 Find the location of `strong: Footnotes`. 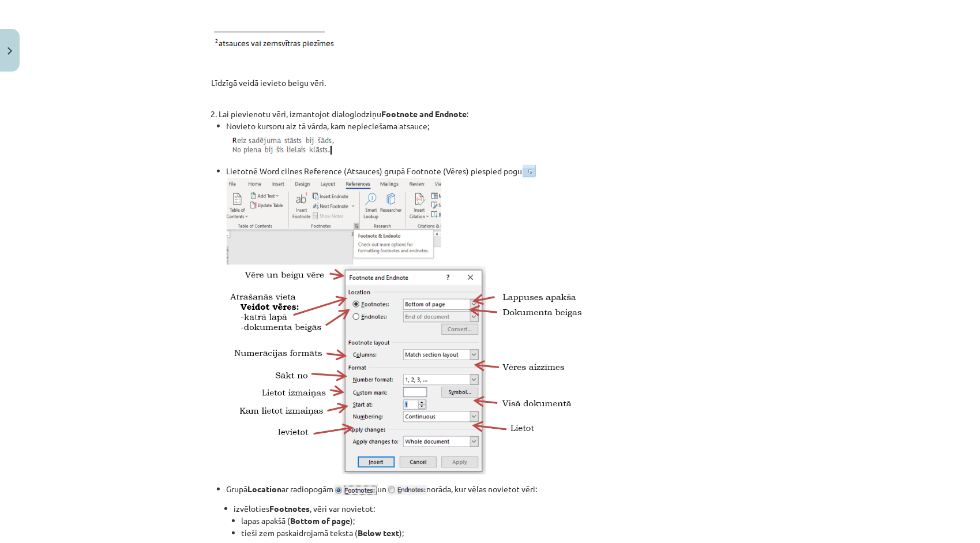

strong: Footnotes is located at coordinates (290, 508).